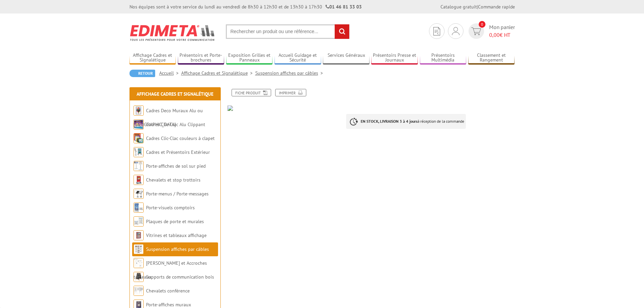  I want to click on a: Porte-menus / Porte-messages, so click(177, 194).